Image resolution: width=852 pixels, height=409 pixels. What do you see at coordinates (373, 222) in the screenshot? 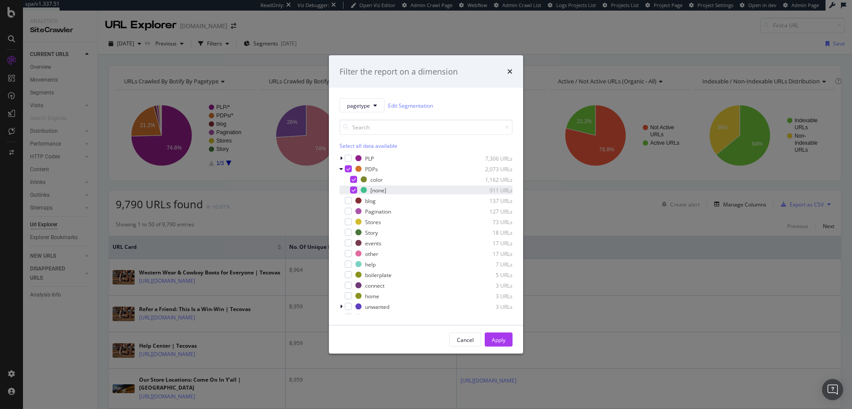
I see `div: Stores` at bounding box center [373, 222].